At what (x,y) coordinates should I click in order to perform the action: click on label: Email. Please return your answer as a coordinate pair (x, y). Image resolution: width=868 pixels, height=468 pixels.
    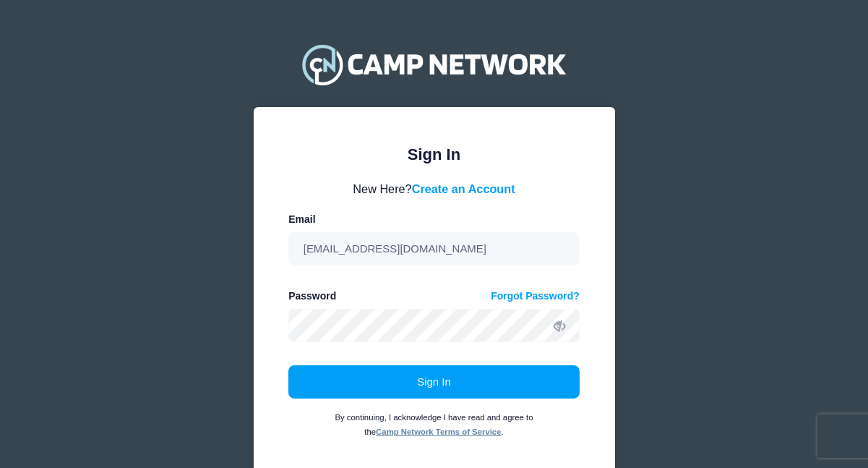
    Looking at the image, I should click on (302, 219).